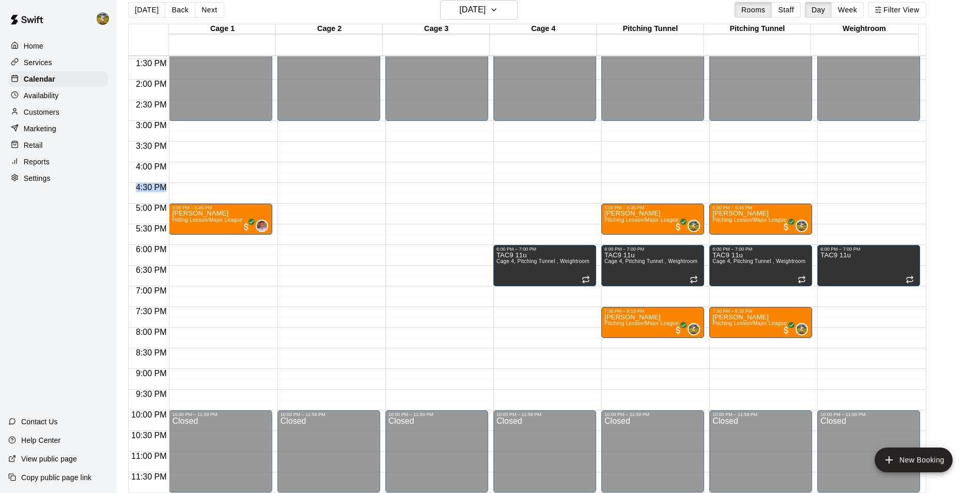 Image resolution: width=980 pixels, height=493 pixels. Describe the element at coordinates (152, 207) in the screenshot. I see `span: 5:00 PM` at that location.